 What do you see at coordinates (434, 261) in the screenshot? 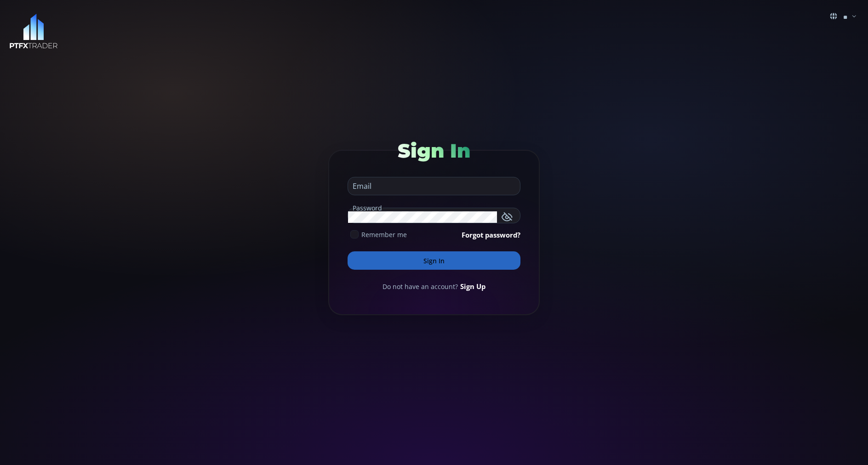
I see `button: Sign In` at bounding box center [434, 261].